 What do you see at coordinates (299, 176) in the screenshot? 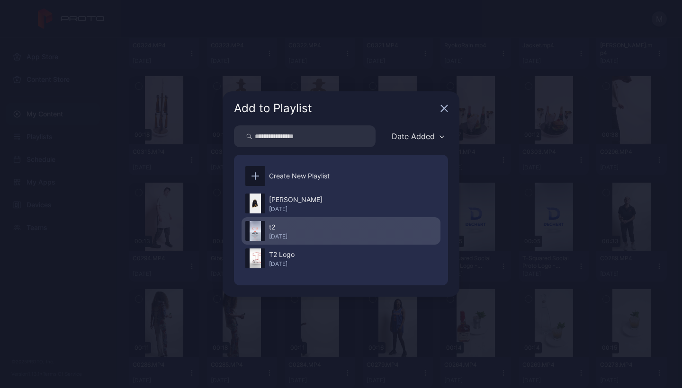
I see `div: Create New Playlist` at bounding box center [299, 176].